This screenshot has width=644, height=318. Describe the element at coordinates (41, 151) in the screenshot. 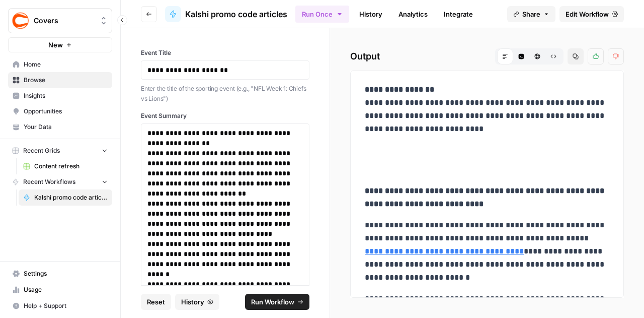

I see `span: Recent Grids` at that location.